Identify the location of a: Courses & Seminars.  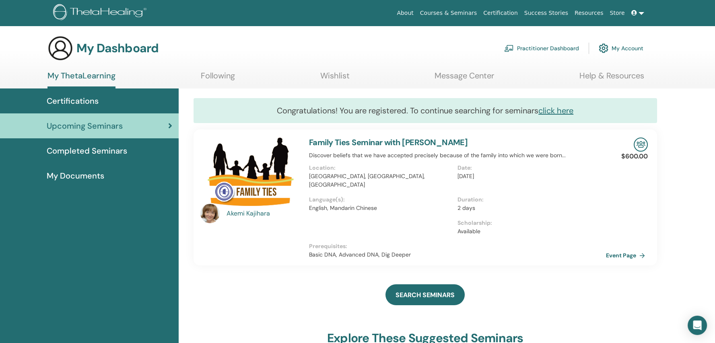
(449, 13).